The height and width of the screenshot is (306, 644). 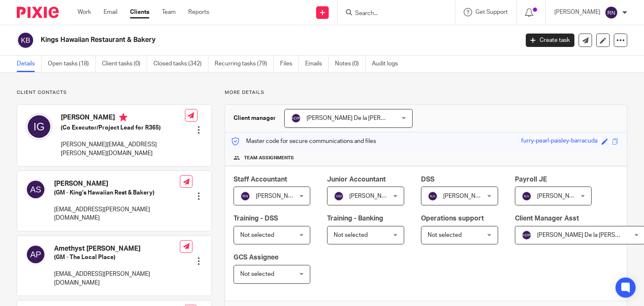 I want to click on span: Team assignments, so click(x=269, y=158).